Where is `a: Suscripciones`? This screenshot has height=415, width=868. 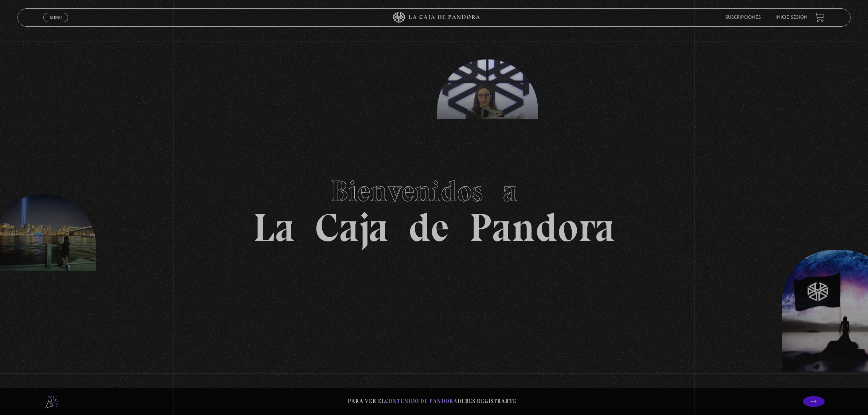 a: Suscripciones is located at coordinates (743, 18).